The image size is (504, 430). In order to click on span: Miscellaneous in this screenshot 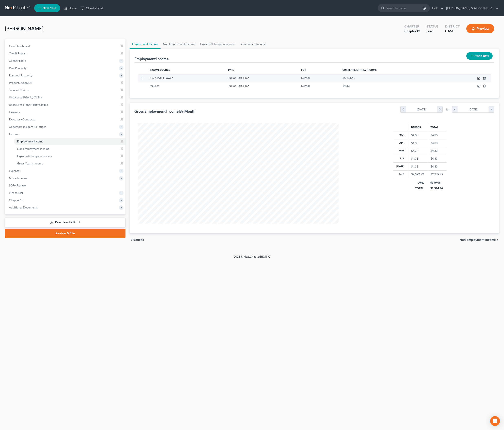, I will do `click(18, 178)`.